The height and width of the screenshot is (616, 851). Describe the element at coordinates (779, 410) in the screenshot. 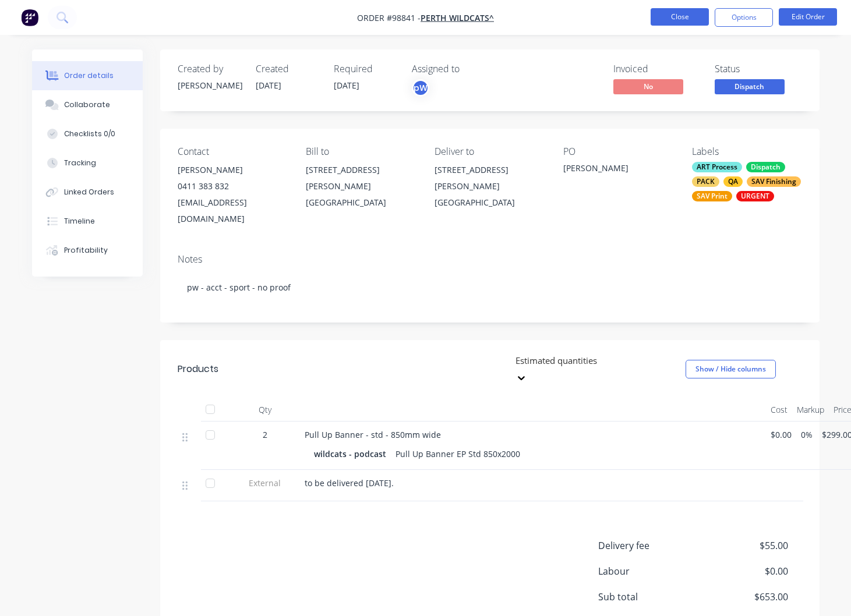

I see `div: Cost` at that location.